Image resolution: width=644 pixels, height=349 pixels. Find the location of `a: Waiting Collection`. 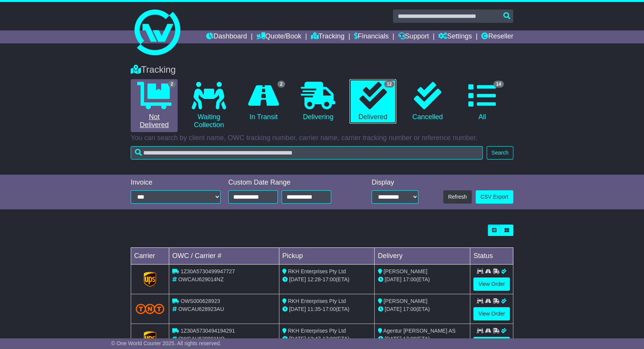

a: Waiting Collection is located at coordinates (208, 105).